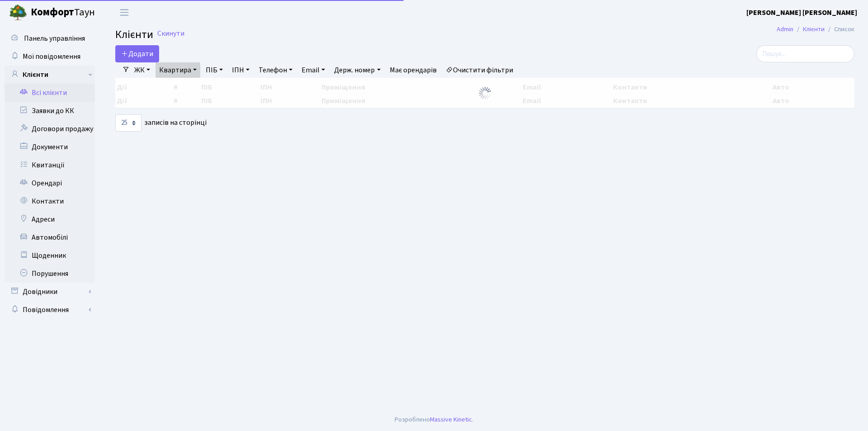  Describe the element at coordinates (357, 70) in the screenshot. I see `a: Держ. номер` at that location.